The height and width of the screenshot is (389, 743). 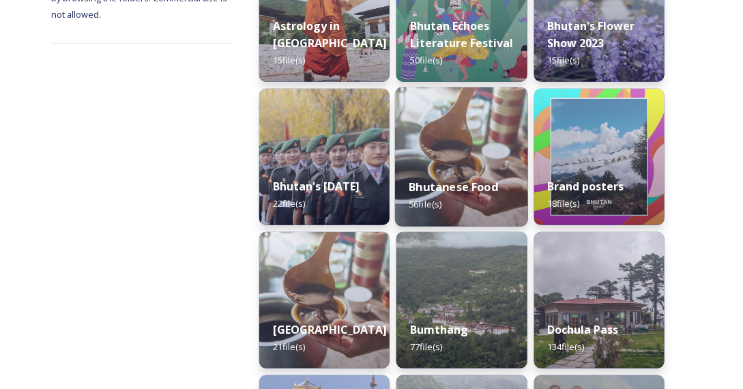 I want to click on img: Bumdeling%2520090723%2520by%2520Amp%2520Sripimanwat-4.jpg, so click(x=461, y=157).